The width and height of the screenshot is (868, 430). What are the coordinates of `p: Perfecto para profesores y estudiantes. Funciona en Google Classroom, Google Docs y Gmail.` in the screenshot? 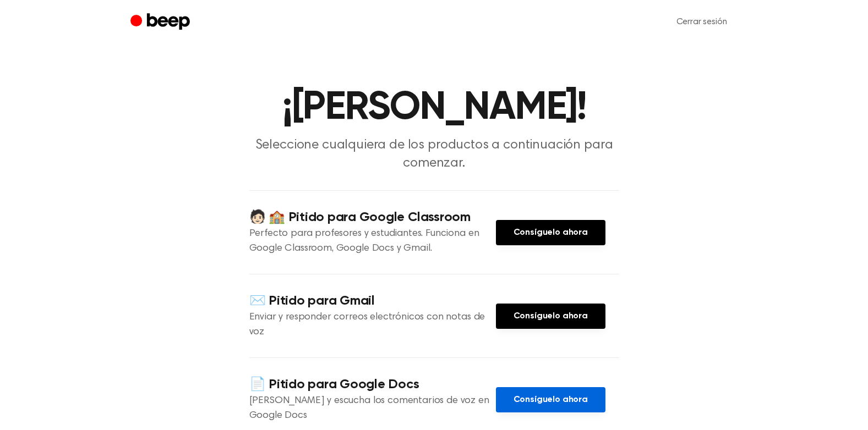 It's located at (372, 242).